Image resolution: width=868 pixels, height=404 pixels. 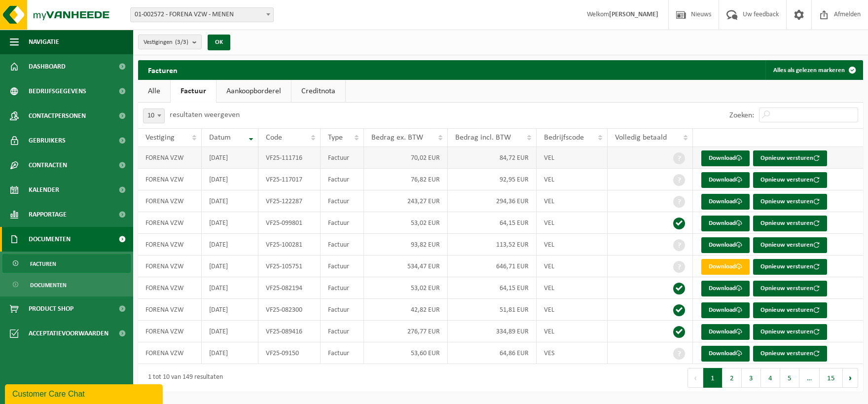 What do you see at coordinates (219, 43) in the screenshot?
I see `button: OK` at bounding box center [219, 43].